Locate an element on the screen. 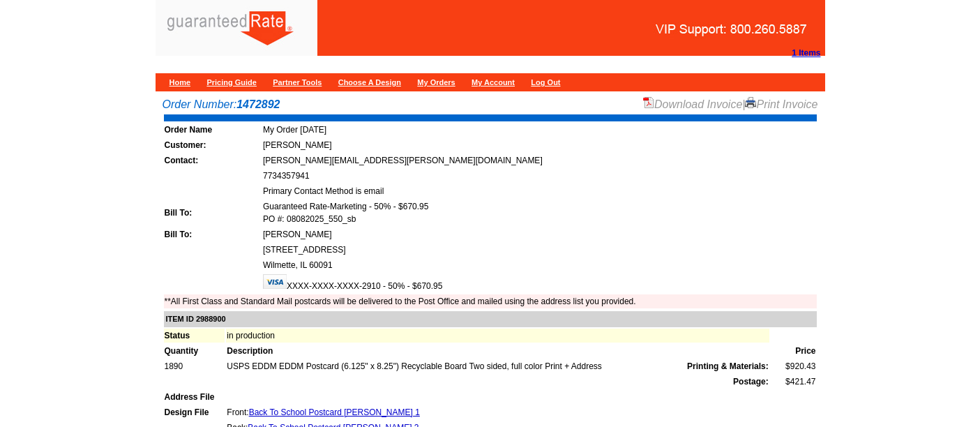 This screenshot has width=980, height=427. td: XXXX-XXXX-XXXX-2910 - 50% - $670.95 is located at coordinates (539, 283).